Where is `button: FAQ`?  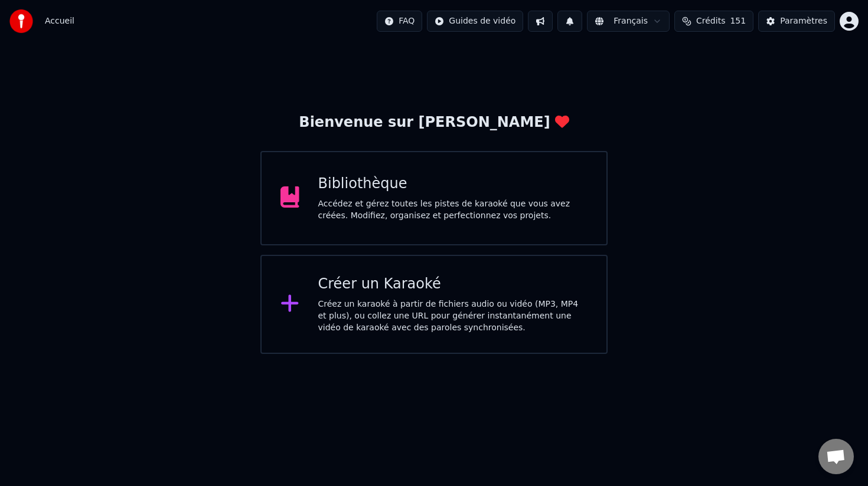
button: FAQ is located at coordinates (399, 21).